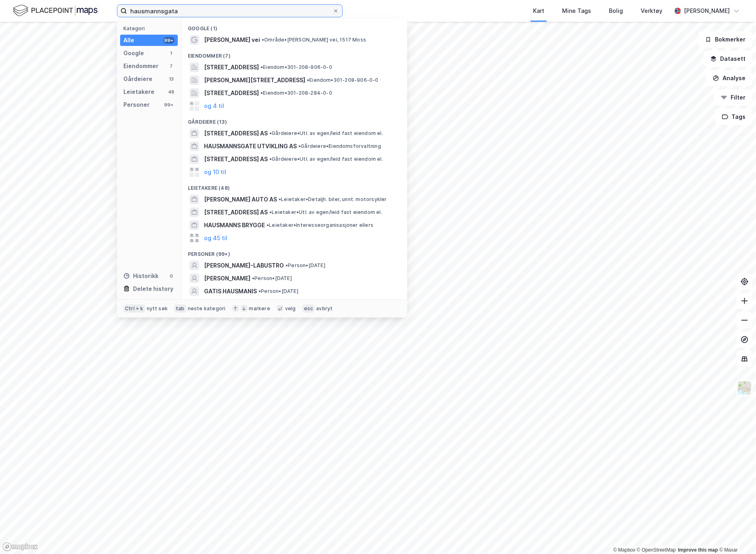 This screenshot has width=756, height=554. What do you see at coordinates (324, 309) in the screenshot?
I see `div: avbryt` at bounding box center [324, 309].